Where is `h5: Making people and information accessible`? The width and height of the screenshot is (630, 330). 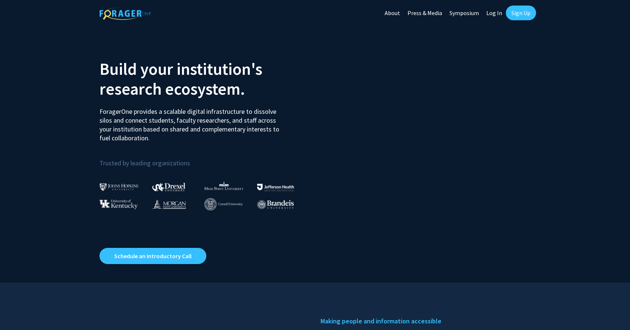
h5: Making people and information accessible is located at coordinates (426, 321).